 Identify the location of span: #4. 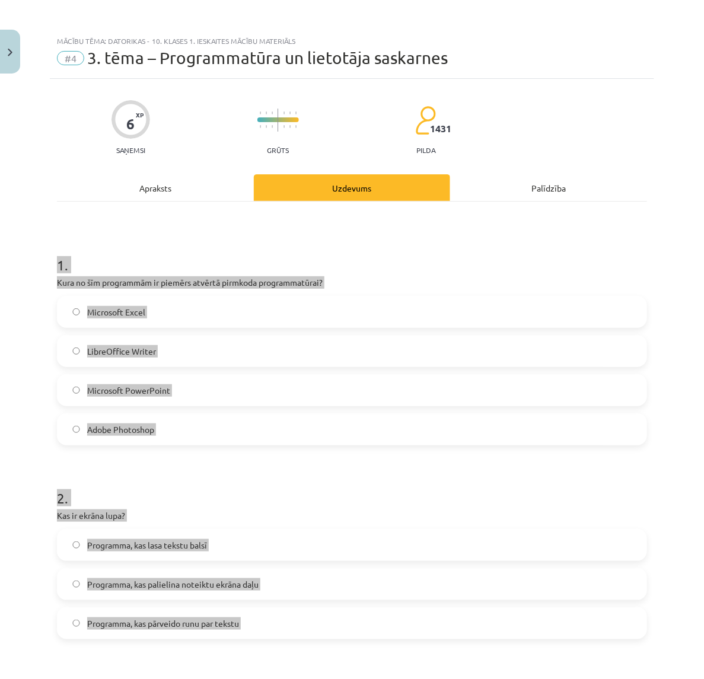
(71, 58).